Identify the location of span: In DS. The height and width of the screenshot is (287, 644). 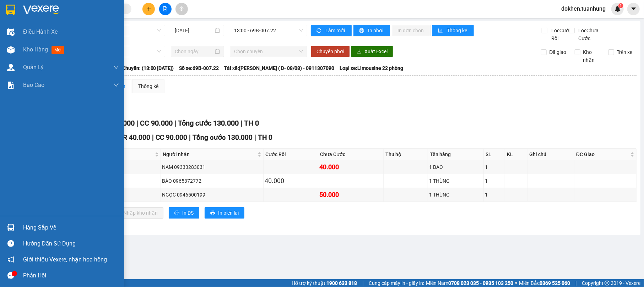
(188, 213).